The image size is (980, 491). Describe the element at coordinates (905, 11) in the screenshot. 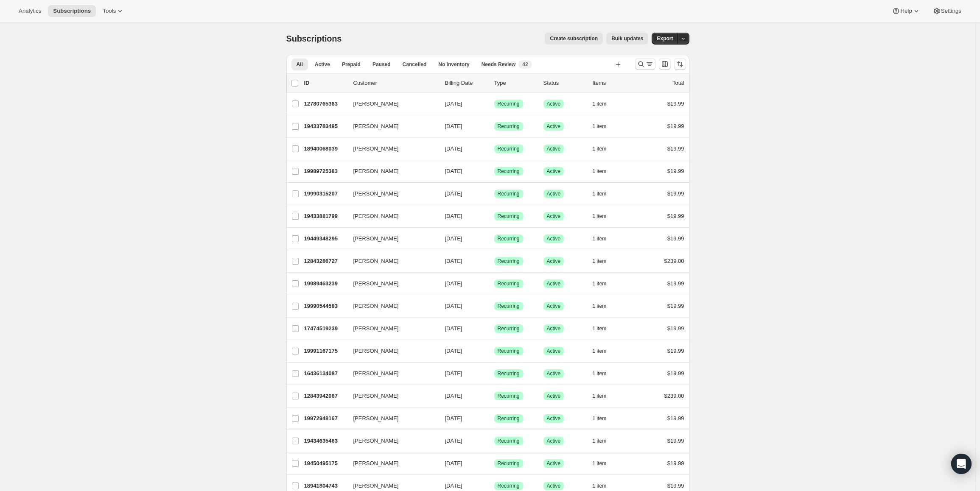

I see `button: Help` at that location.